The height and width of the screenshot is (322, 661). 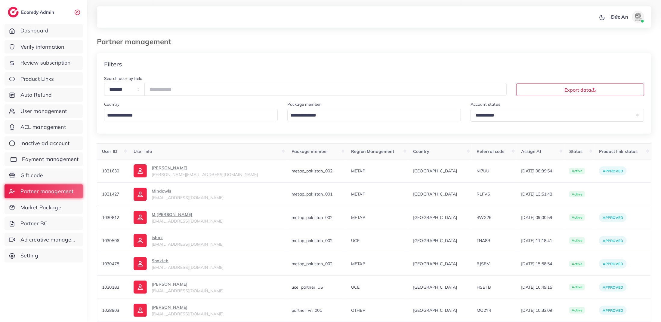 What do you see at coordinates (112, 104) in the screenshot?
I see `label: Country` at bounding box center [112, 104].